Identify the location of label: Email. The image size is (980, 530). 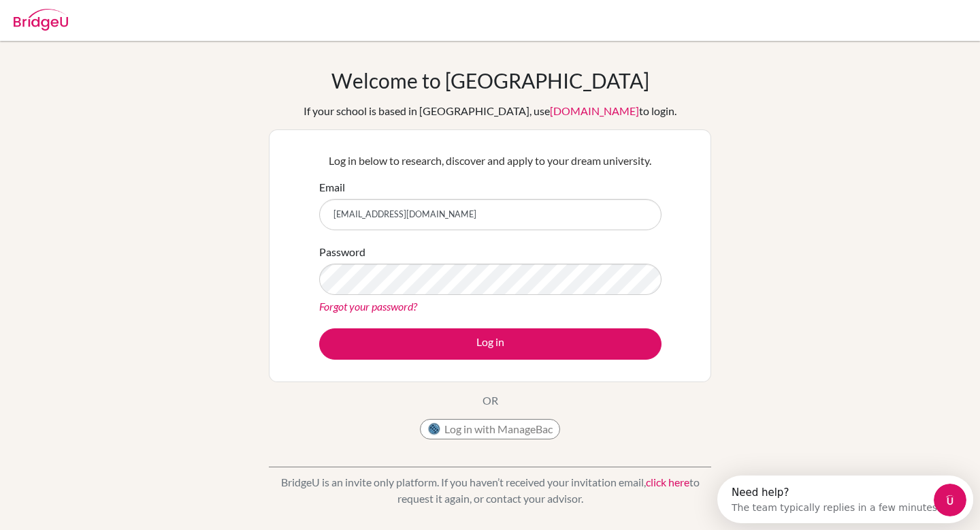
(332, 187).